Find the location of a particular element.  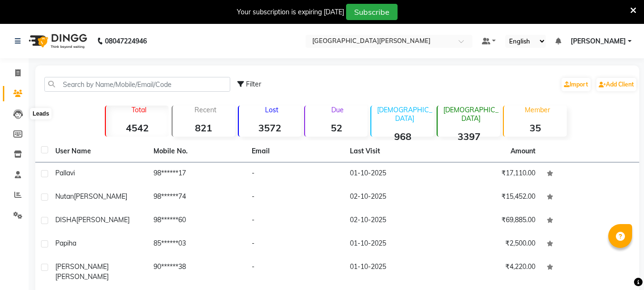

th: Last Visit is located at coordinates (393, 152).